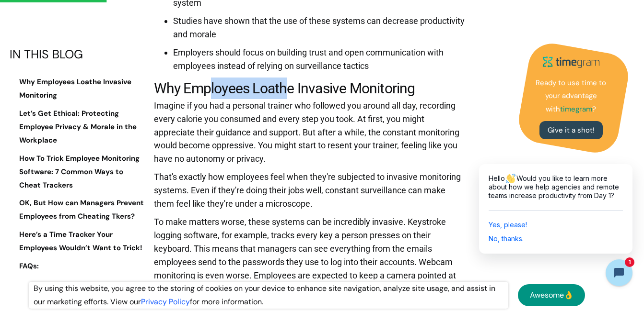  What do you see at coordinates (78, 128) in the screenshot?
I see `a: Let’s Get Ethical: Protecting Employee Privacy & Morale in the Workplace` at bounding box center [78, 128].